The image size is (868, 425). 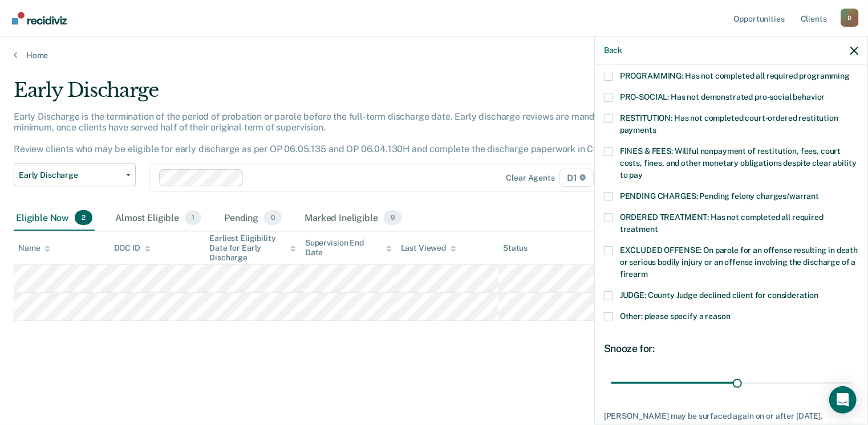 I want to click on div: Last Viewed, so click(x=428, y=248).